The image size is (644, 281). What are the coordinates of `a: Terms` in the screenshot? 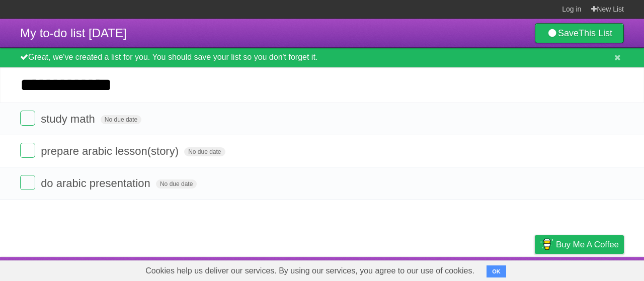 It's located at (498, 269).